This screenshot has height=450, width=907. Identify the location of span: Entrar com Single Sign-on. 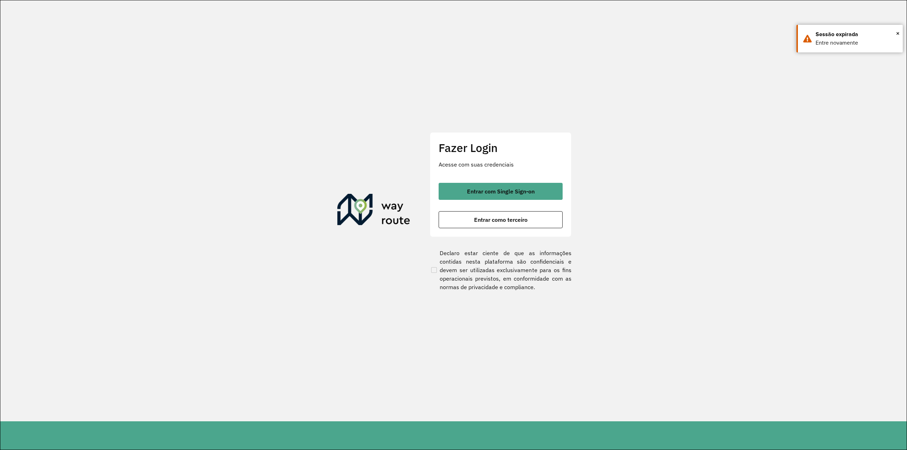
(501, 191).